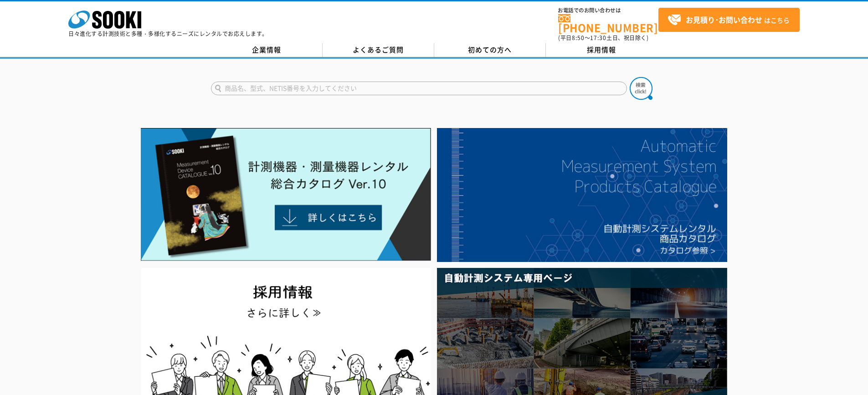 This screenshot has height=395, width=868. I want to click on a: よくあるご質問, so click(378, 50).